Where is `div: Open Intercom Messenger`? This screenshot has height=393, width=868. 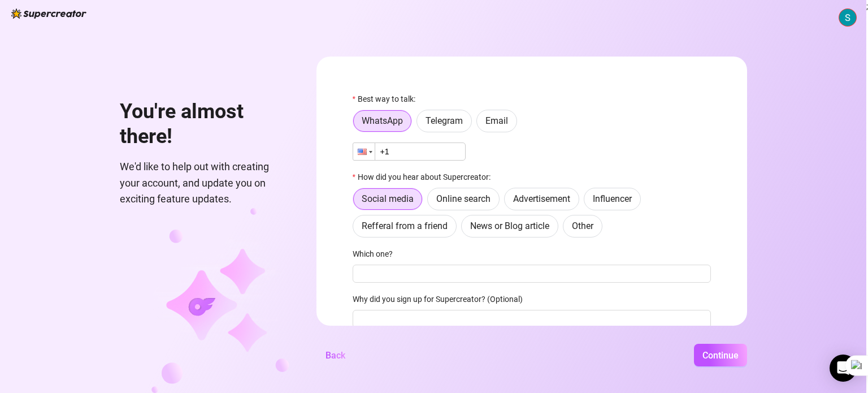 div: Open Intercom Messenger is located at coordinates (843, 368).